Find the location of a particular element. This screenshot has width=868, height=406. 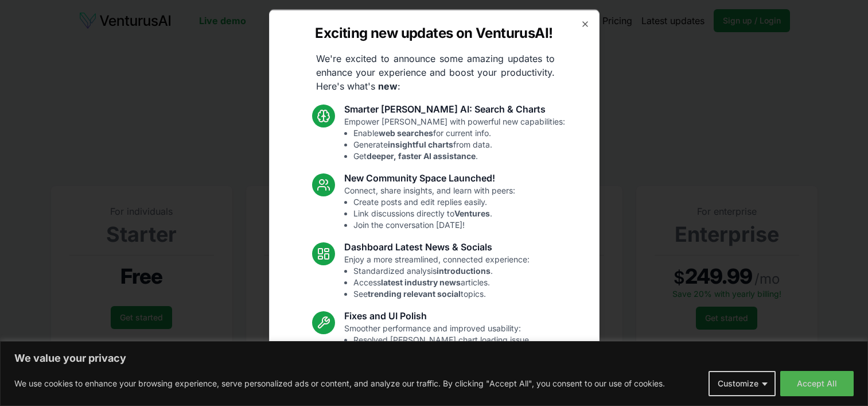

li: Create posts and edit replies easily. is located at coordinates (434, 201).